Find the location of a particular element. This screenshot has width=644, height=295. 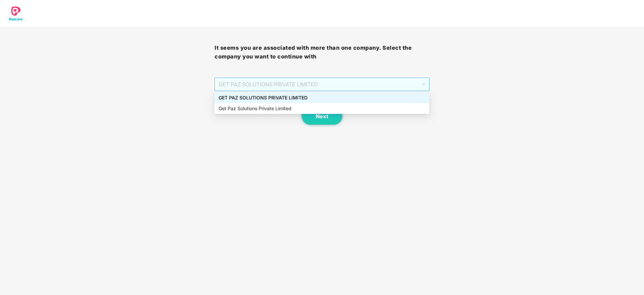

div: Get Paz Solutions Private Limited is located at coordinates (321, 109).